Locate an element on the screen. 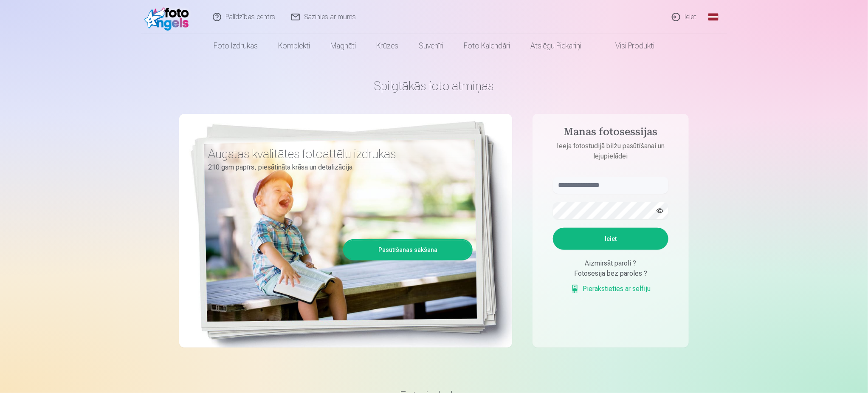  a: Magnēti is located at coordinates (343, 46).